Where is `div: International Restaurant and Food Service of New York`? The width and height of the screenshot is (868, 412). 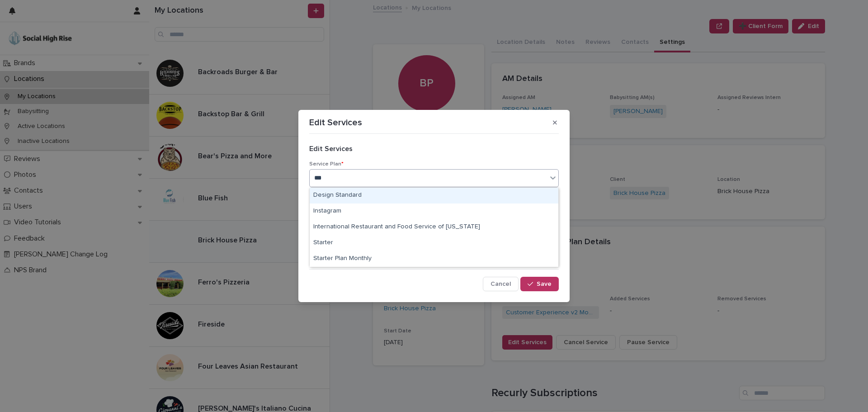
div: International Restaurant and Food Service of New York is located at coordinates (434, 227).